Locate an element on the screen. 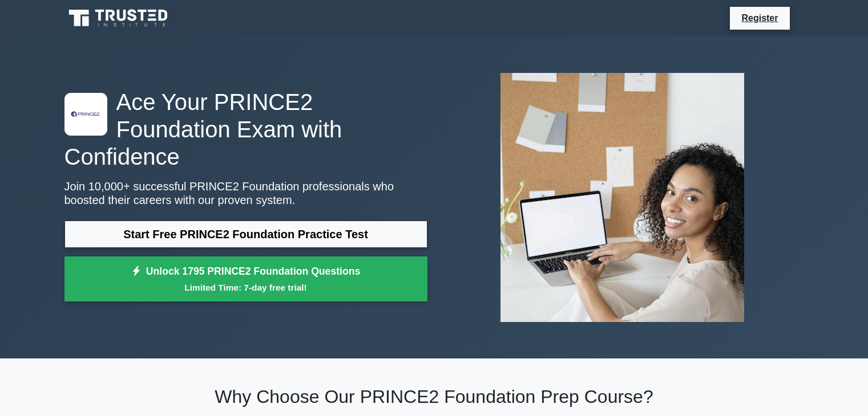  small: Limited Time: 7-day free trial! is located at coordinates (246, 287).